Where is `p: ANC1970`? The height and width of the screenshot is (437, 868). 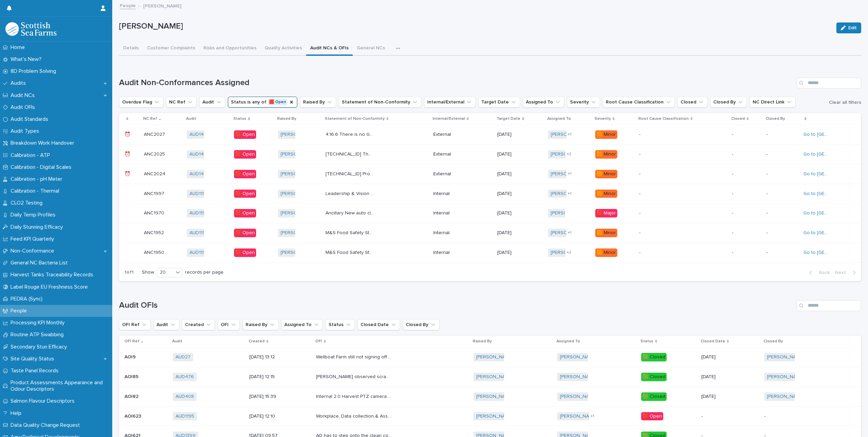 p: ANC1970 is located at coordinates (155, 212).